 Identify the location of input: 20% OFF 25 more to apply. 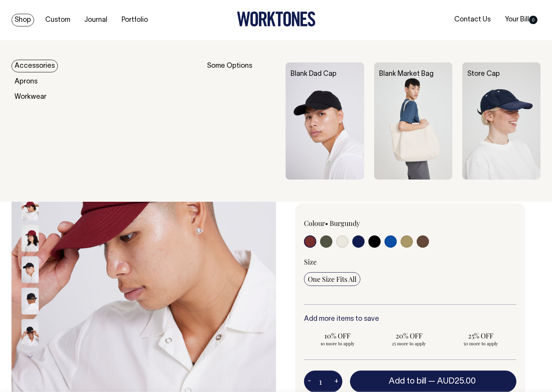
(409, 339).